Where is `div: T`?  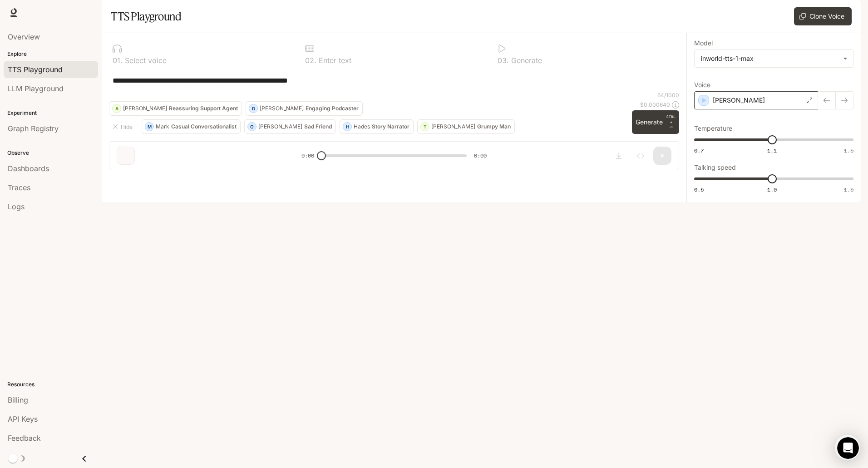 div: T is located at coordinates (425, 127).